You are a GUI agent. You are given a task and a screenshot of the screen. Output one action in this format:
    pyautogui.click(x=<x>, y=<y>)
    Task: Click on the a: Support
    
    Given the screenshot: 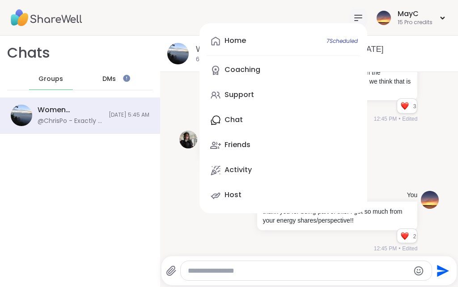 What is the action you would take?
    pyautogui.click(x=283, y=95)
    